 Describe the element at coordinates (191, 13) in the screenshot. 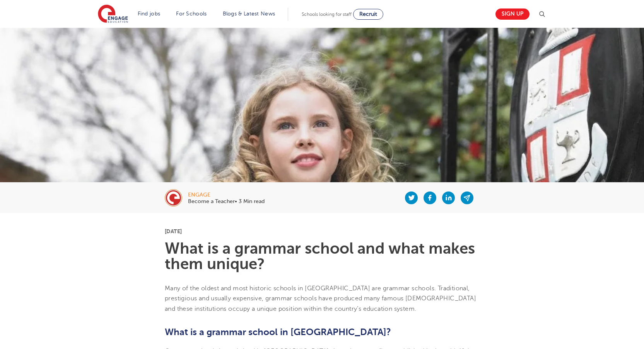

I see `a: For Schools` at that location.